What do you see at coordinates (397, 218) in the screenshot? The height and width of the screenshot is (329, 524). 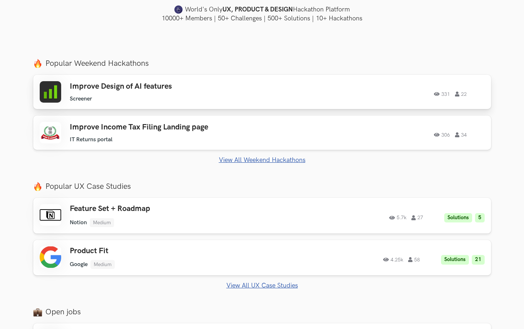 I see `span: 5.7k` at bounding box center [397, 218].